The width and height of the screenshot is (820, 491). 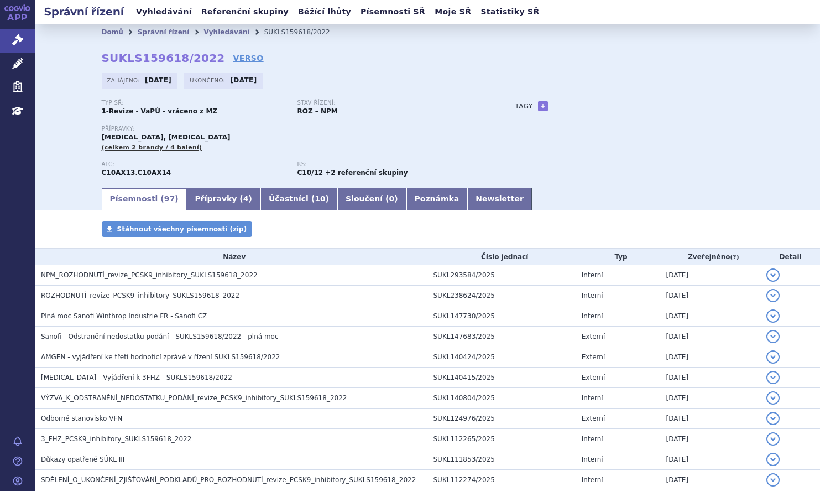 I want to click on th: Typ, so click(x=618, y=257).